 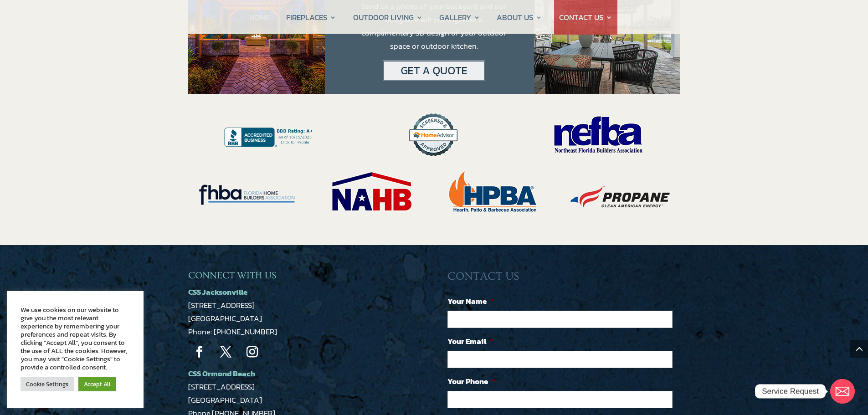 What do you see at coordinates (97, 384) in the screenshot?
I see `a: Accept All` at bounding box center [97, 384].